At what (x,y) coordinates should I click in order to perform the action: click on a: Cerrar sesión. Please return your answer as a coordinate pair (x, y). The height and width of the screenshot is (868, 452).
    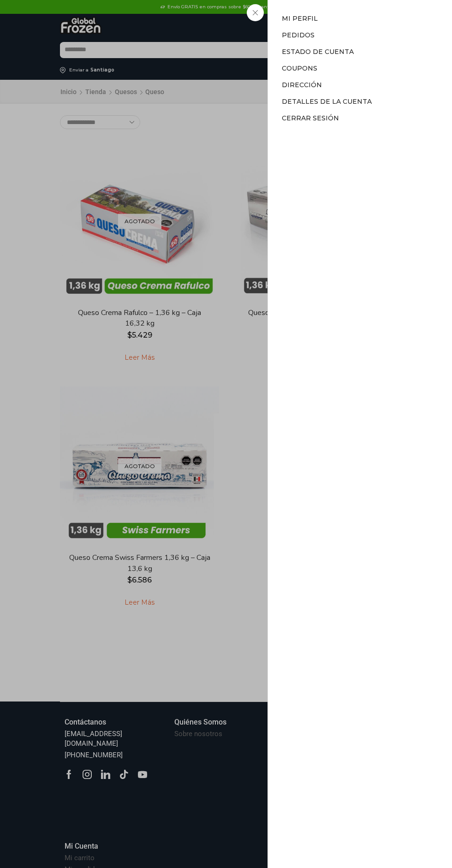
    Looking at the image, I should click on (310, 118).